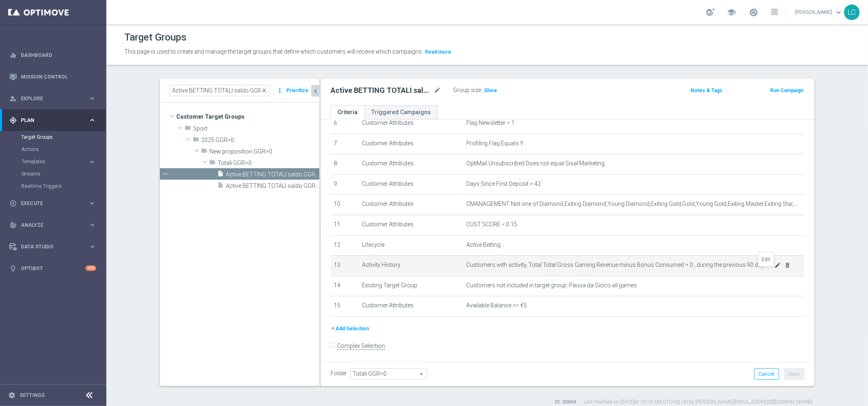 This screenshot has height=406, width=868. Describe the element at coordinates (53, 247) in the screenshot. I see `button: Data Studio keyboard_arrow_right` at that location.